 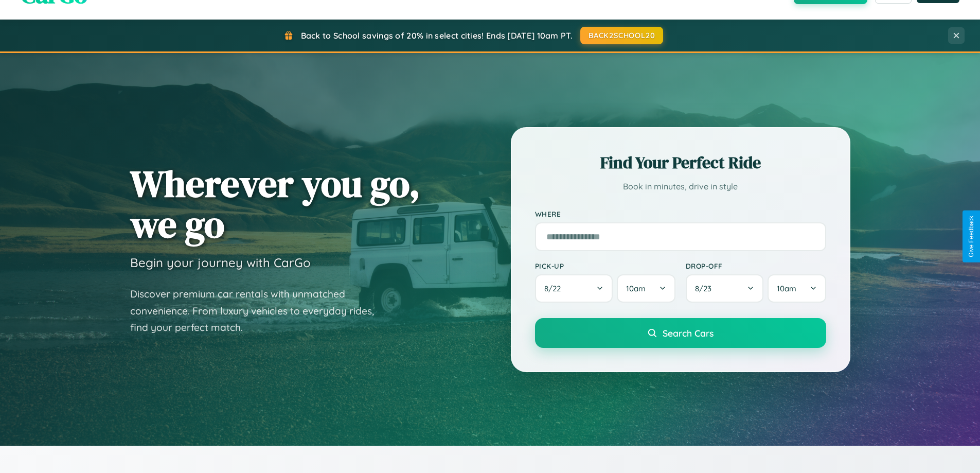 What do you see at coordinates (275, 203) in the screenshot?
I see `h1: Wherever you go, we go` at bounding box center [275, 203].